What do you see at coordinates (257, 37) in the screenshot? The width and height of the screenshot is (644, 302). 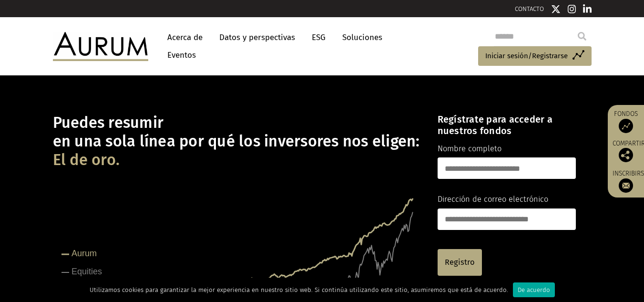 I see `font: Datos y perspectivas` at bounding box center [257, 37].